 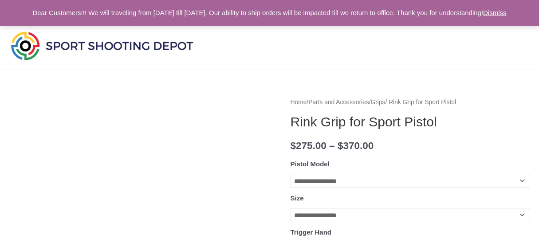 What do you see at coordinates (309, 146) in the screenshot?
I see `bdi: 275.00` at bounding box center [309, 146].